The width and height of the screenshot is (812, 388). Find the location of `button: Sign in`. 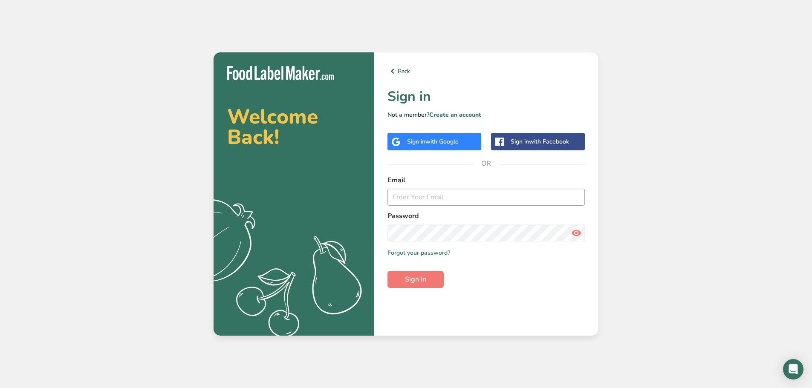

button: Sign in is located at coordinates (415, 280).